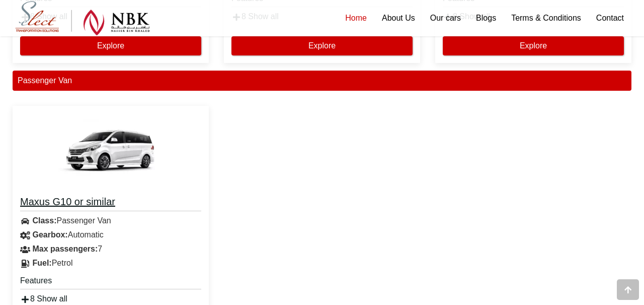 Image resolution: width=644 pixels, height=305 pixels. I want to click on h4: Maxus G10 or similar, so click(111, 203).